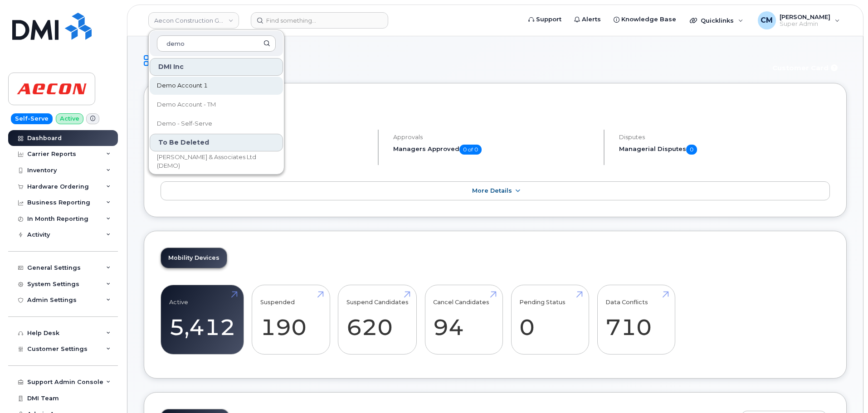 Image resolution: width=868 pixels, height=413 pixels. What do you see at coordinates (182, 86) in the screenshot?
I see `span: Demo Account 1` at bounding box center [182, 86].